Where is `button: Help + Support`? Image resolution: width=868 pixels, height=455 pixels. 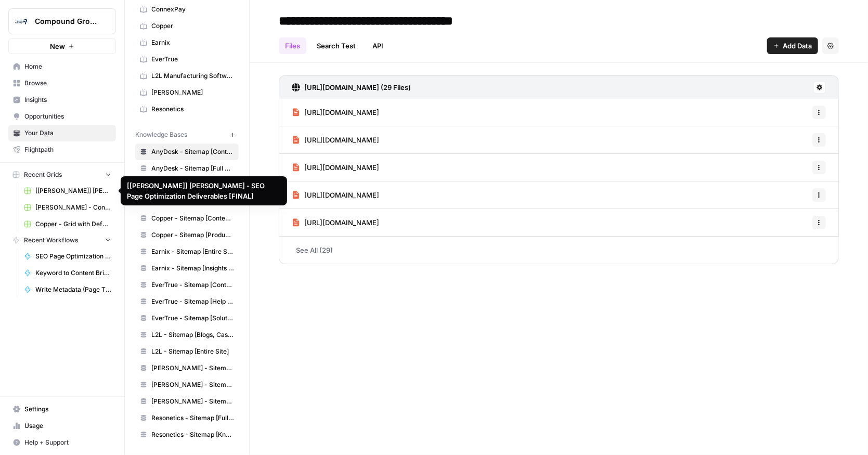
button: Help + Support is located at coordinates (62, 443).